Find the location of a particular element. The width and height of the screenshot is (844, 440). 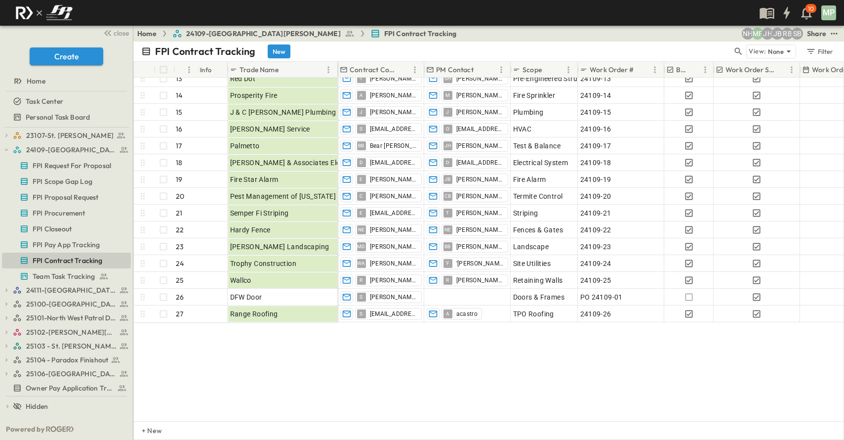

div: 24109-St. Teresa of Calcutta Parish Halltest is located at coordinates (66, 150).